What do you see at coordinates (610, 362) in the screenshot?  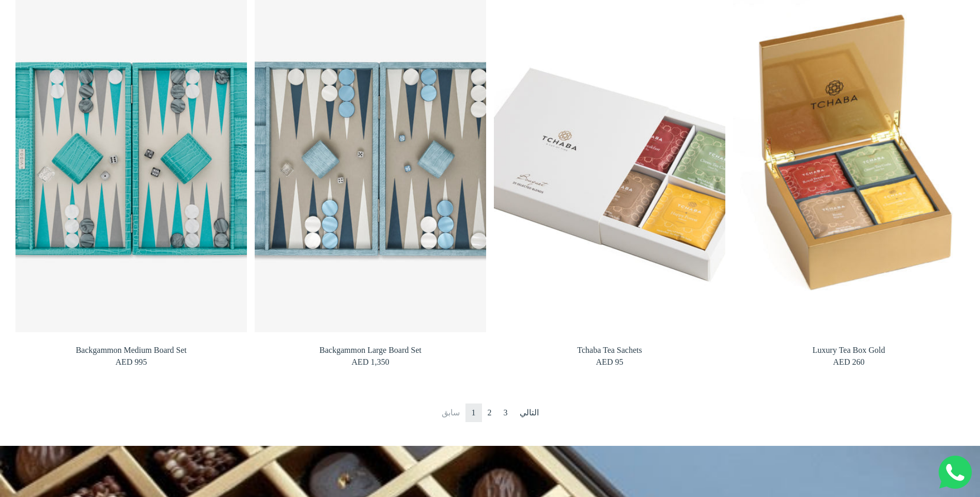 I see `span: AED 95` at bounding box center [610, 362].